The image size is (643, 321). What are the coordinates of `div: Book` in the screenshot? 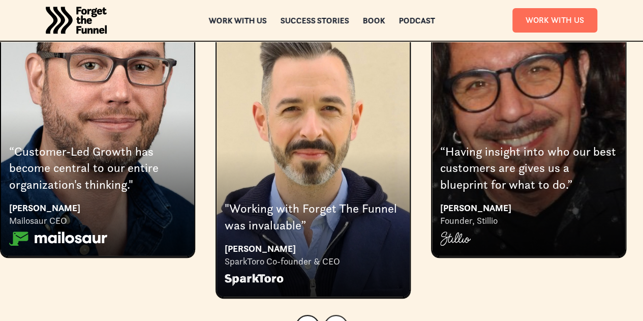 It's located at (374, 20).